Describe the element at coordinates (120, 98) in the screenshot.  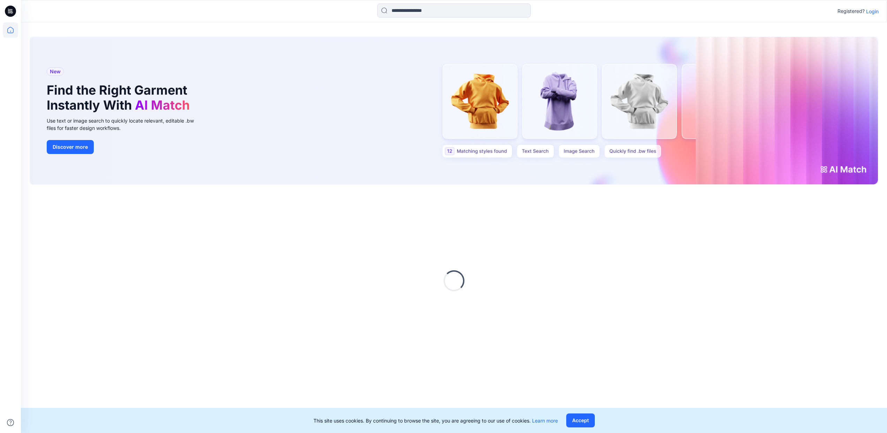
I see `h1: Find the Right Garment Instantly With` at that location.